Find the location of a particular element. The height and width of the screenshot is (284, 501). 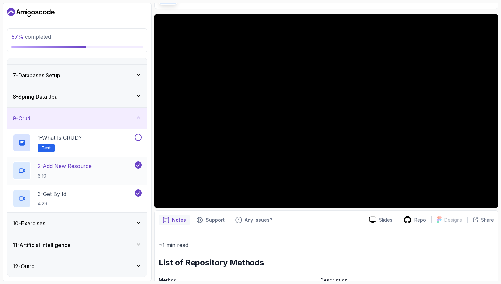

p: 1 - What is CRUD? is located at coordinates (60, 138).